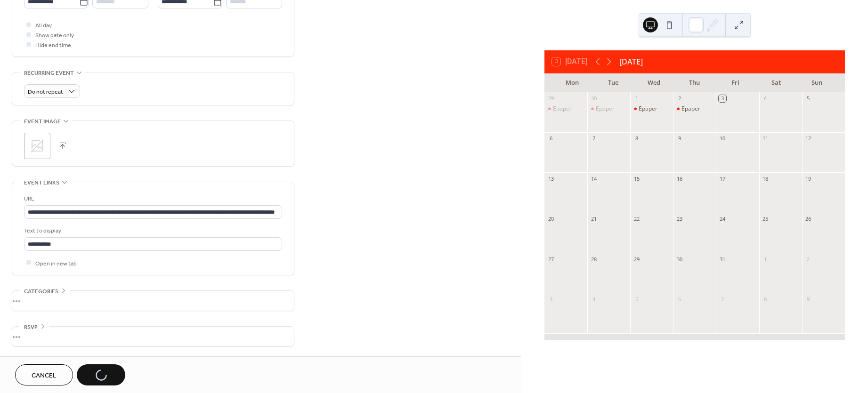 The height and width of the screenshot is (393, 868). I want to click on div: 12, so click(809, 139).